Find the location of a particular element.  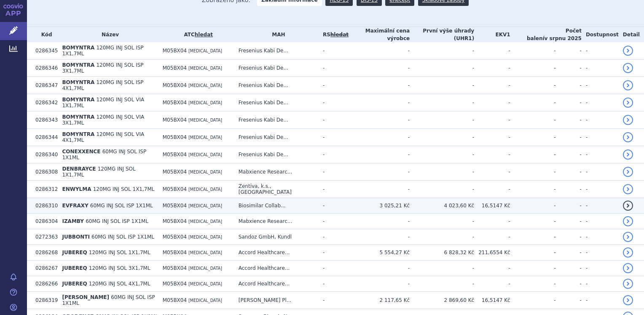

span: 120MG INJ SOL 4X1,7ML is located at coordinates (120, 283).